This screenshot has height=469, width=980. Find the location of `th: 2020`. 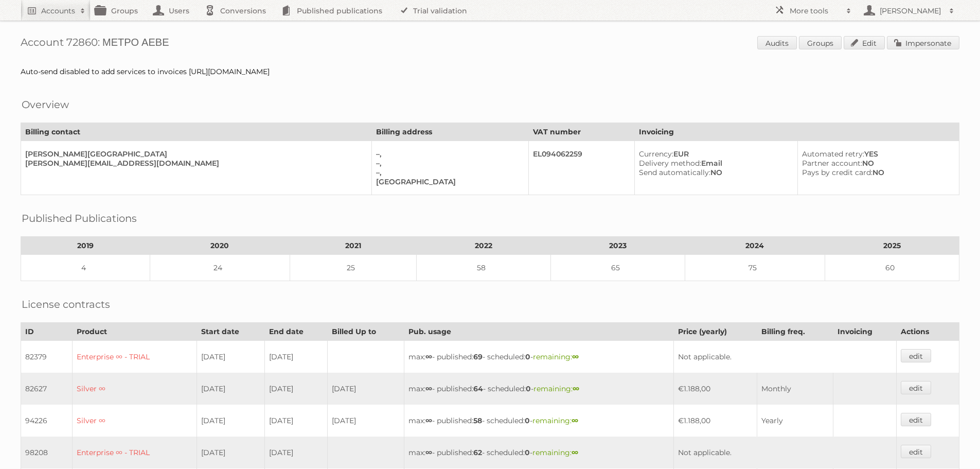

th: 2020 is located at coordinates (220, 246).